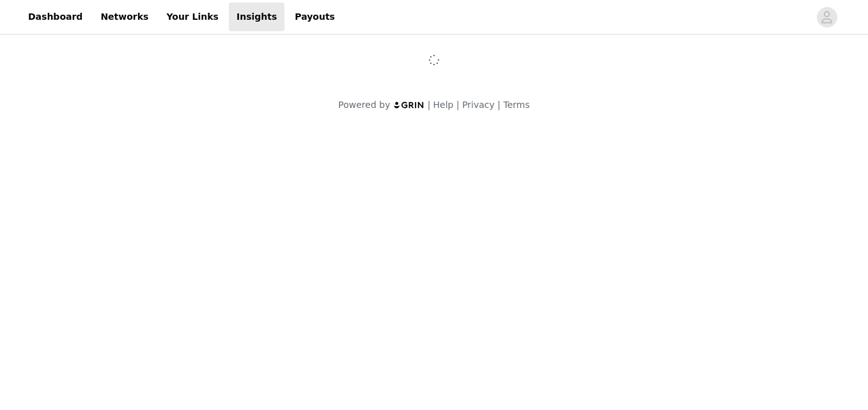 This screenshot has height=410, width=868. What do you see at coordinates (314, 17) in the screenshot?
I see `a: Payouts` at bounding box center [314, 17].